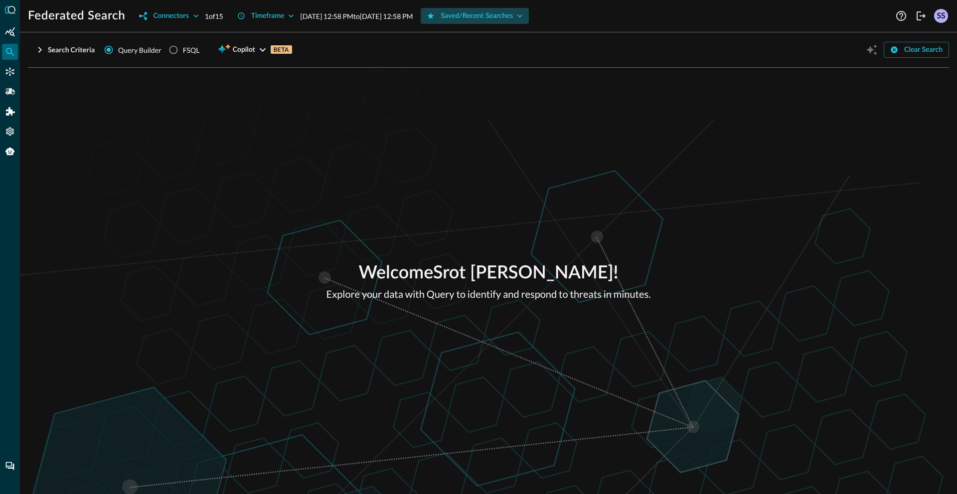  Describe the element at coordinates (244, 50) in the screenshot. I see `span: Copilot` at that location.